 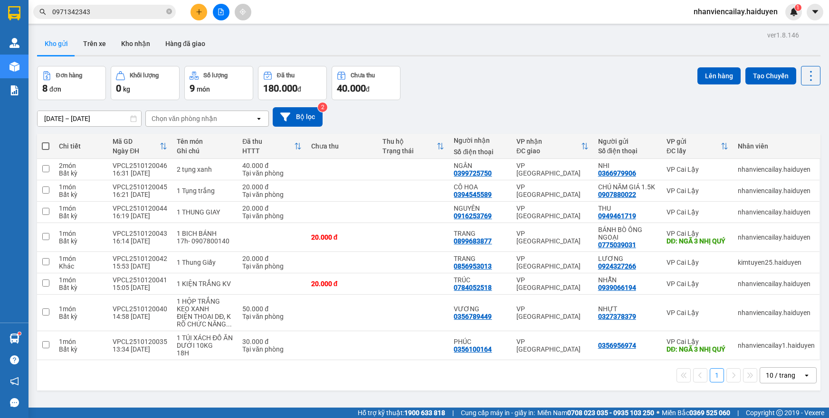 I want to click on div: NHỰT, so click(x=627, y=309).